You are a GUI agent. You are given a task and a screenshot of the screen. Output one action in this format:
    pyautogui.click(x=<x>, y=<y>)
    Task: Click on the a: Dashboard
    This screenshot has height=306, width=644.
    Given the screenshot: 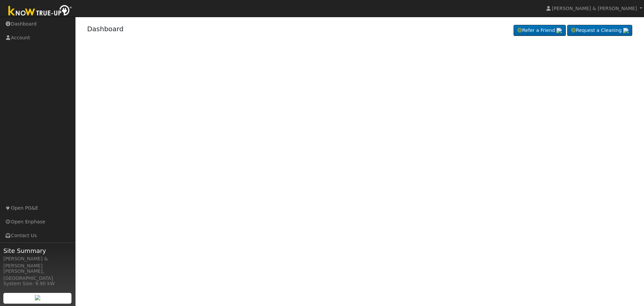 What is the action you would take?
    pyautogui.click(x=105, y=29)
    